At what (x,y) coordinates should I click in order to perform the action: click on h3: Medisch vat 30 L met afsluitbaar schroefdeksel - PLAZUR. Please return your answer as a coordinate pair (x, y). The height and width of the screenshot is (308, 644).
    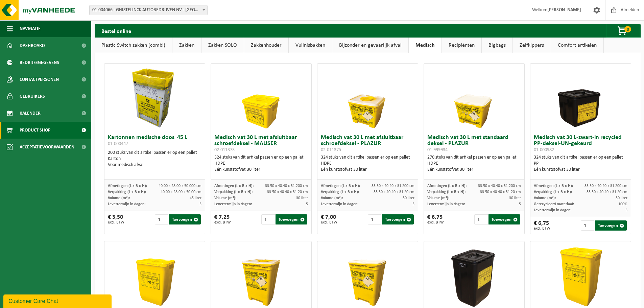
    Looking at the image, I should click on (367, 144).